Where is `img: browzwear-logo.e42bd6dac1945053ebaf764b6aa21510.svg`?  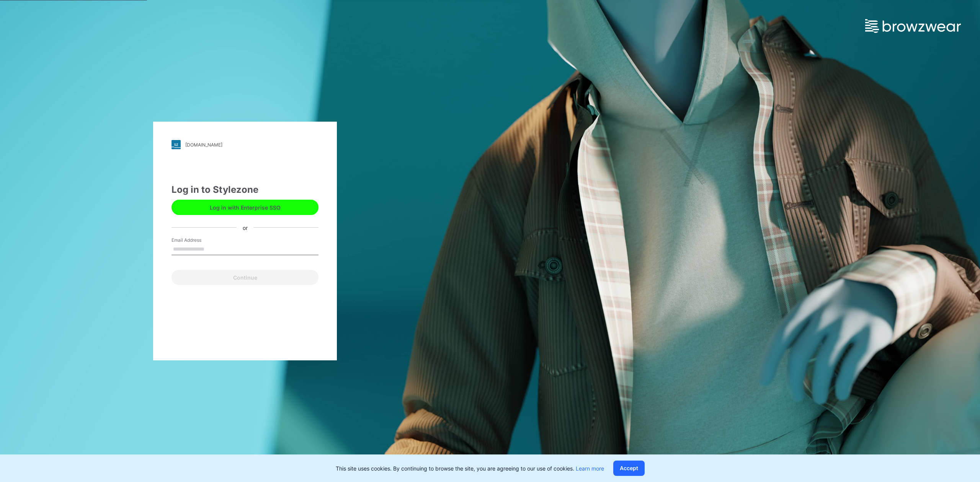
img: browzwear-logo.e42bd6dac1945053ebaf764b6aa21510.svg is located at coordinates (913, 26).